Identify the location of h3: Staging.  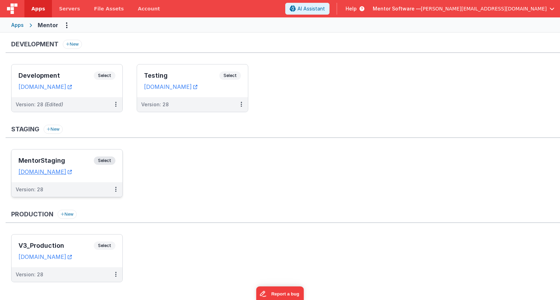
(25, 129).